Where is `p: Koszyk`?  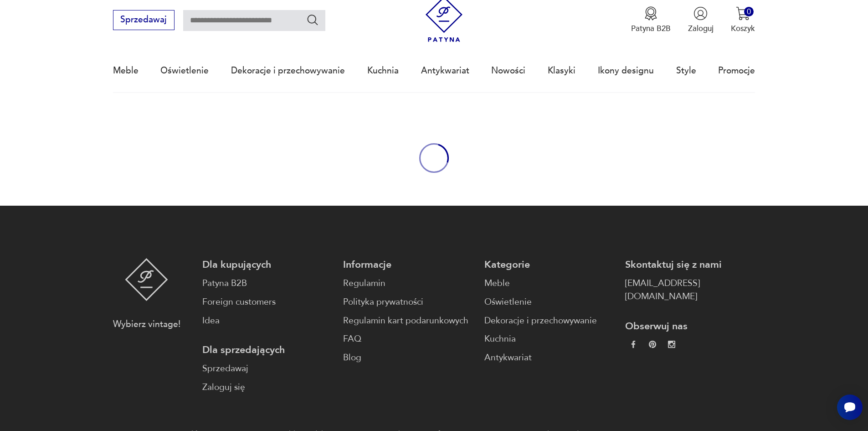
p: Koszyk is located at coordinates (743, 28).